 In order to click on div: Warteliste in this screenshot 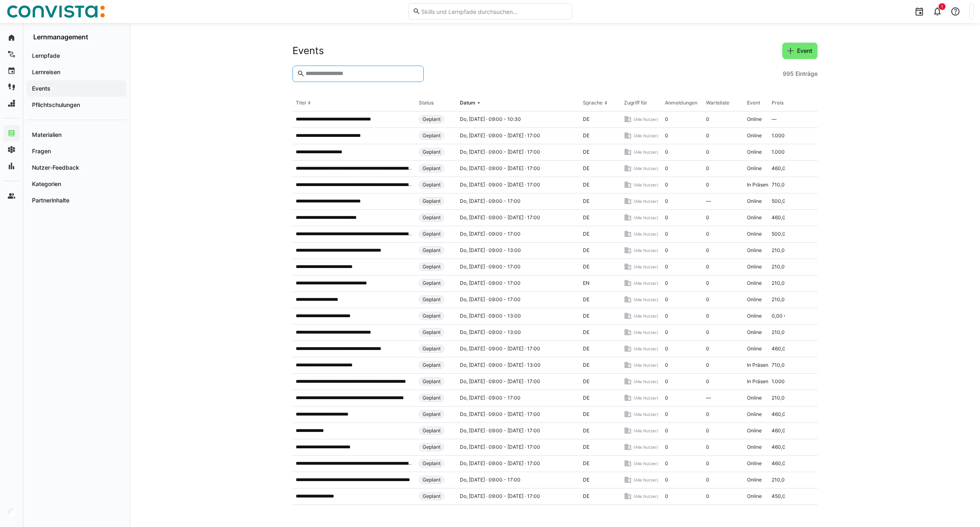, I will do `click(718, 103)`.